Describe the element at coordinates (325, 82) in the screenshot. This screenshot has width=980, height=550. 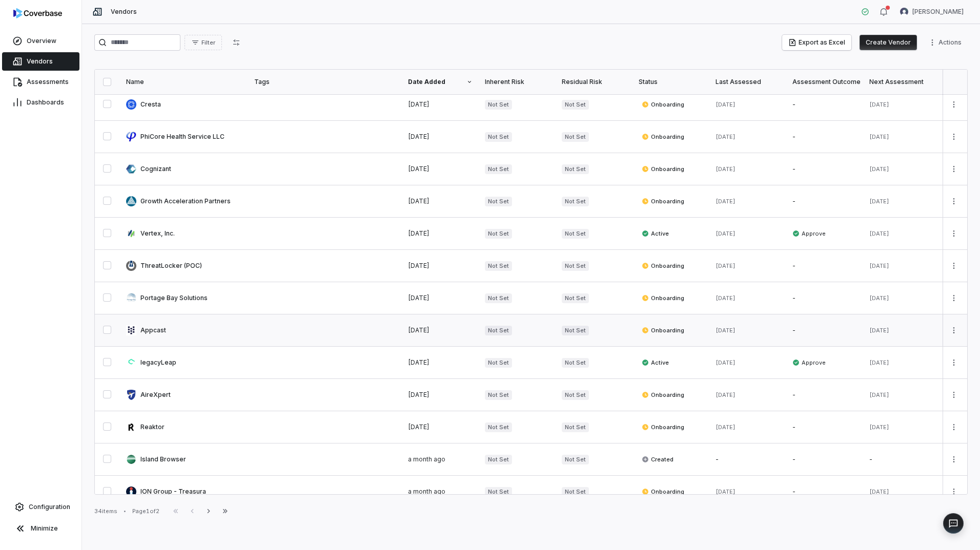
I see `div: Tags` at that location.